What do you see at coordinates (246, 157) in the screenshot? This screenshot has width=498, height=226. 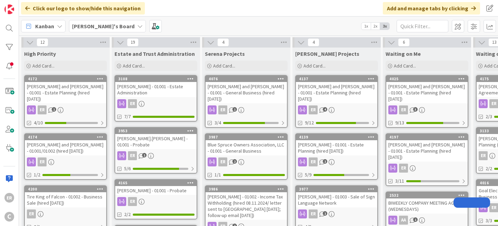 I see `a: 3987Blue Spruce Owners Association, LLC - 01001 - General BusinessER1/1` at bounding box center [246, 157].